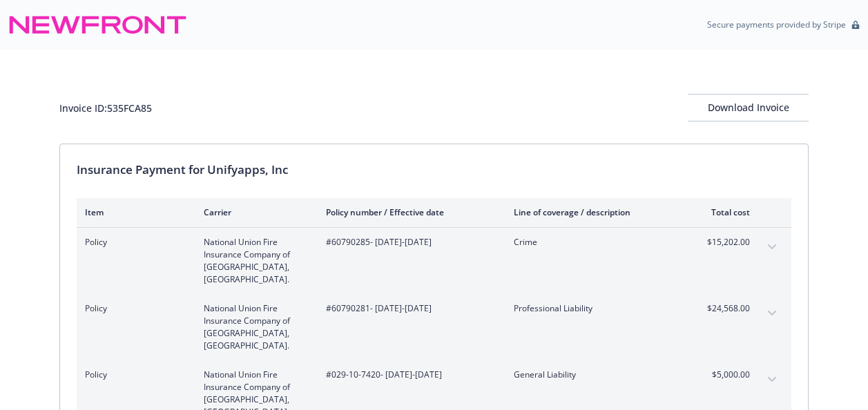 This screenshot has height=410, width=868. Describe the element at coordinates (724, 309) in the screenshot. I see `span: $24,568.00` at that location.